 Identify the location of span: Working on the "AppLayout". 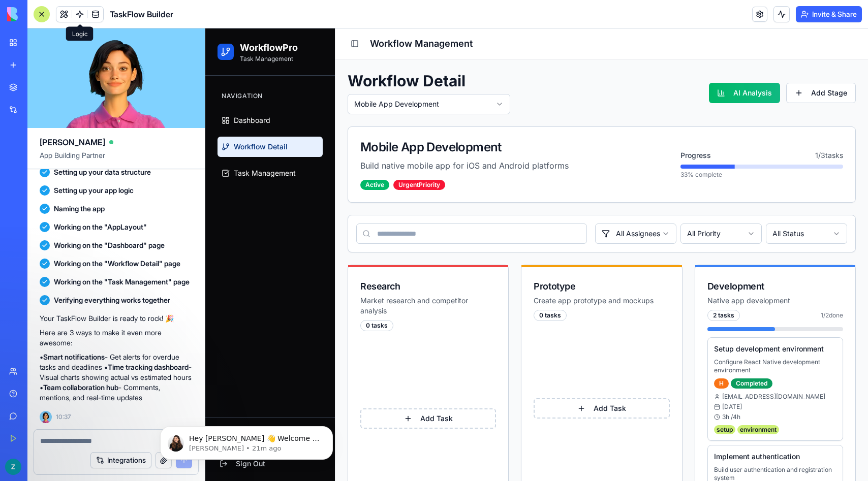
(100, 227).